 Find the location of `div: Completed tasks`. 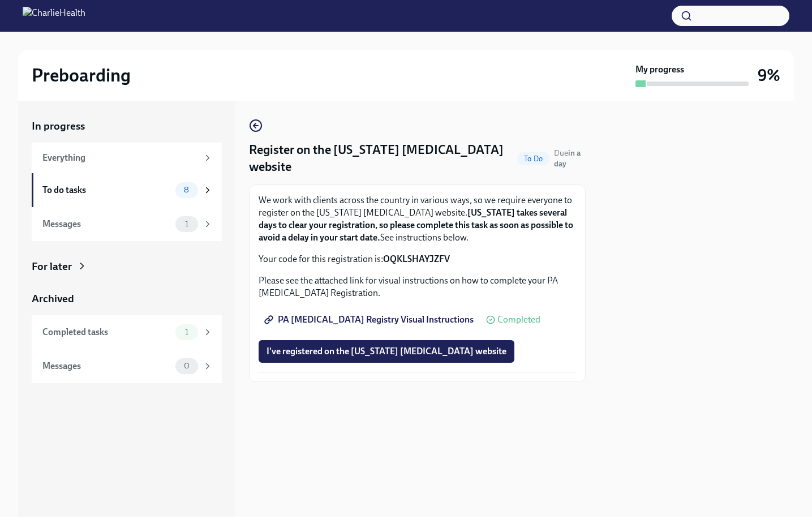

div: Completed tasks is located at coordinates (106, 332).